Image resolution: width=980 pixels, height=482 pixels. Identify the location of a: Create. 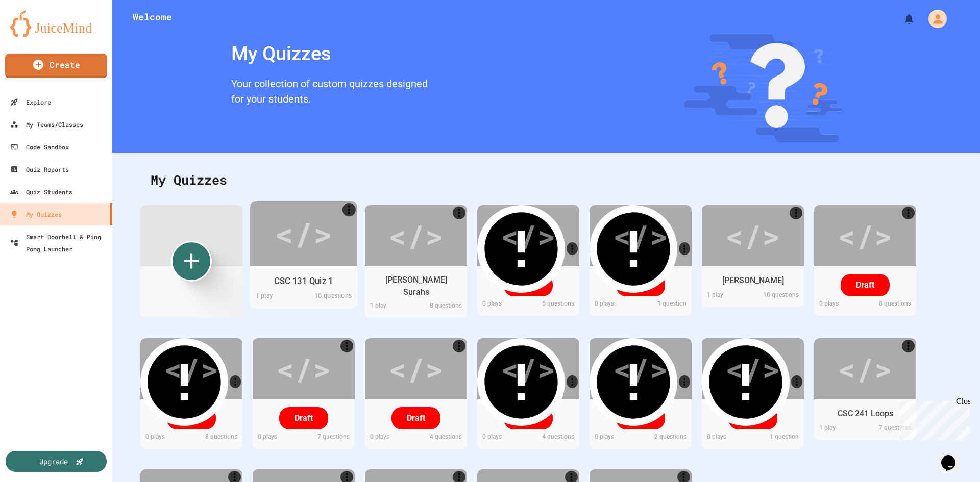
(56, 65).